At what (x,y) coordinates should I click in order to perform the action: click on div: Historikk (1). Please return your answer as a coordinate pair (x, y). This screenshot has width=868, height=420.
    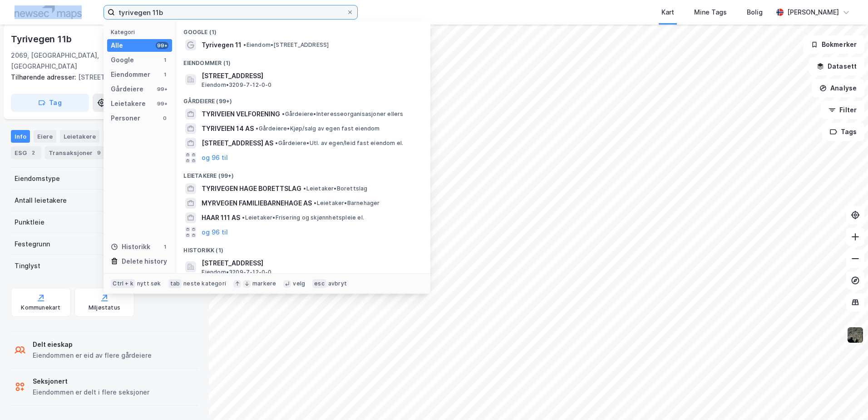
    Looking at the image, I should click on (303, 248).